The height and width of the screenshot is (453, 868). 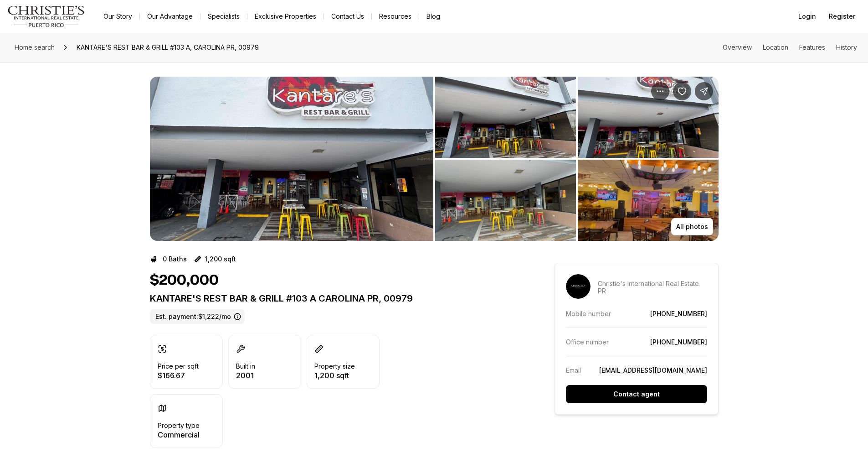 I want to click on img: logo, so click(x=46, y=17).